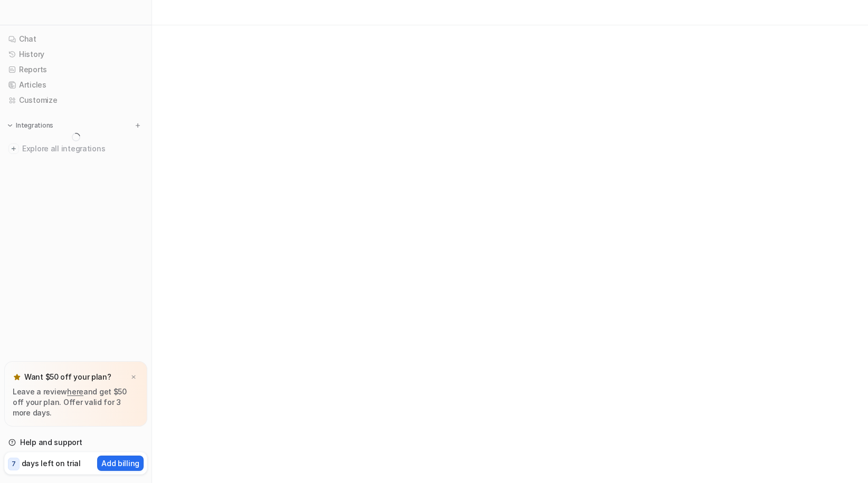  What do you see at coordinates (10, 125) in the screenshot?
I see `img: expand menu` at bounding box center [10, 125].